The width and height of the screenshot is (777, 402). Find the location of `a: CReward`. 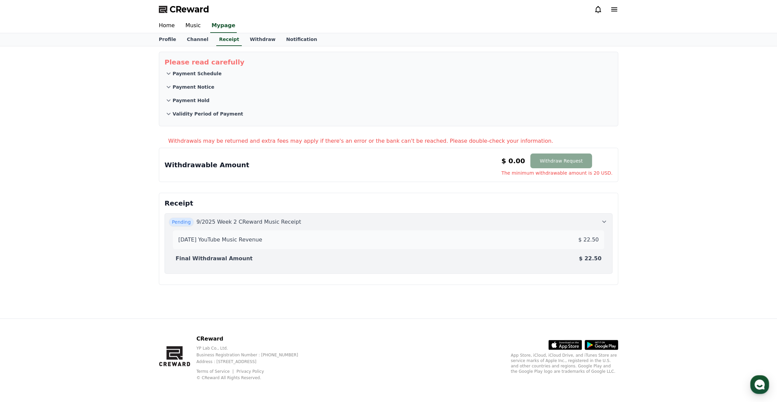

a: CReward is located at coordinates (184, 9).